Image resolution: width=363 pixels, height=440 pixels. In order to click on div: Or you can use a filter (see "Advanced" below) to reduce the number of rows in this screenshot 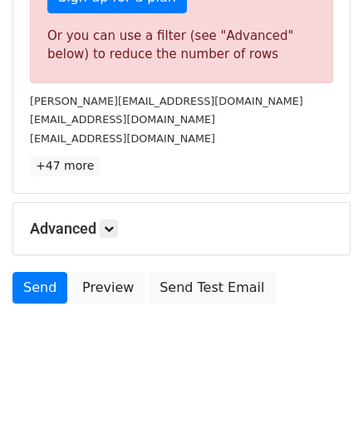, I will do `click(181, 45)`.